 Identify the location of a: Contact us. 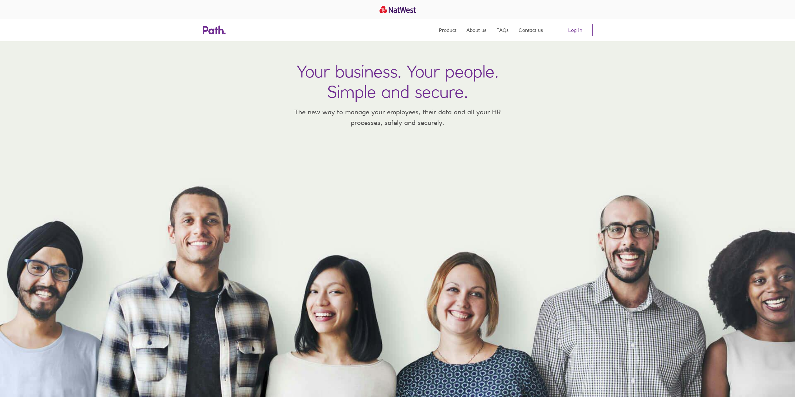
(531, 30).